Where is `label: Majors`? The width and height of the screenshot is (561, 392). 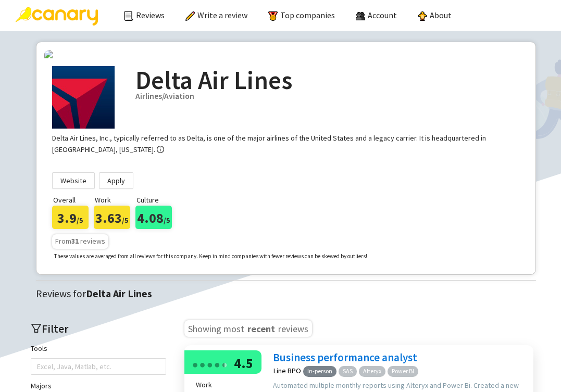 label: Majors is located at coordinates (41, 385).